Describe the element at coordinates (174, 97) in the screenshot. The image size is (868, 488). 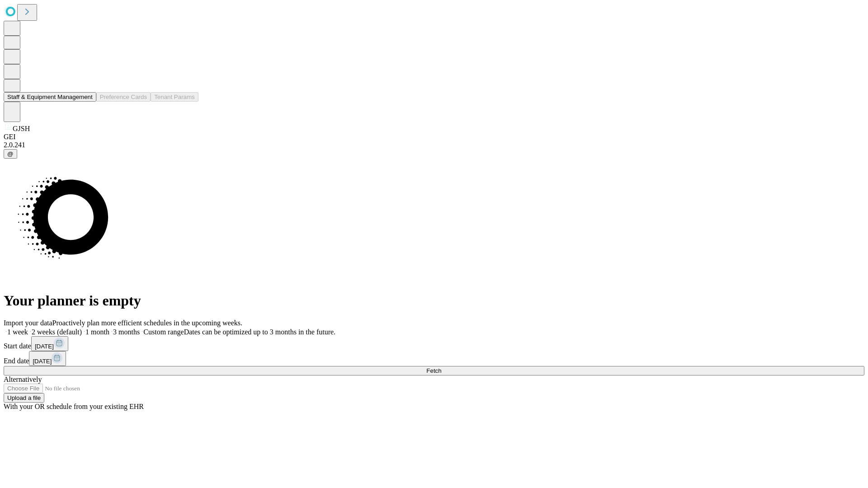
I see `button: Tenant Params` at that location.